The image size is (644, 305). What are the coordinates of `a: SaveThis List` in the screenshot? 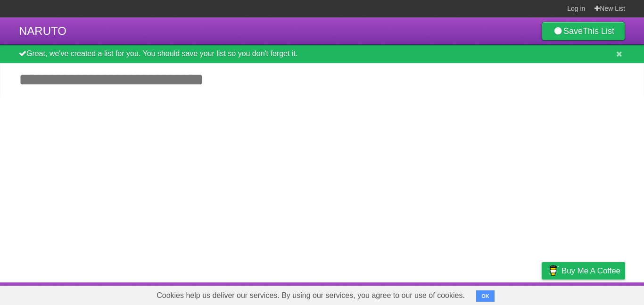 It's located at (583, 31).